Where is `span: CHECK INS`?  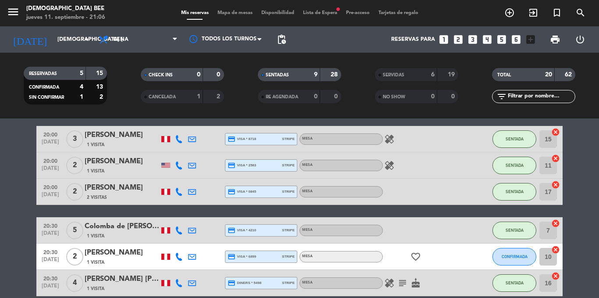
span: CHECK INS is located at coordinates (160, 75).